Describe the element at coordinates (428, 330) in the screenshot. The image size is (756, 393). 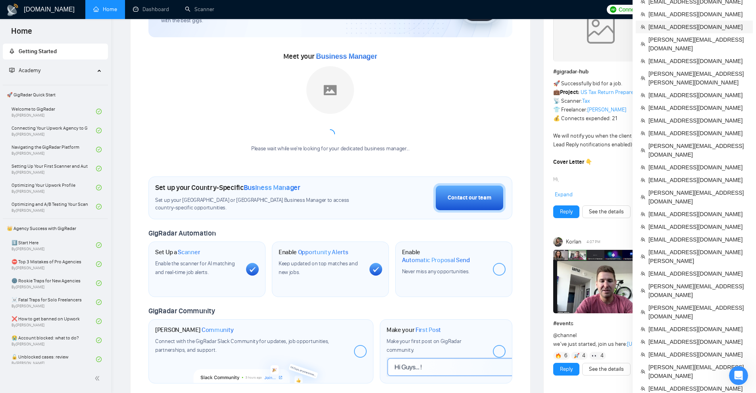
I see `span: First Post` at that location.